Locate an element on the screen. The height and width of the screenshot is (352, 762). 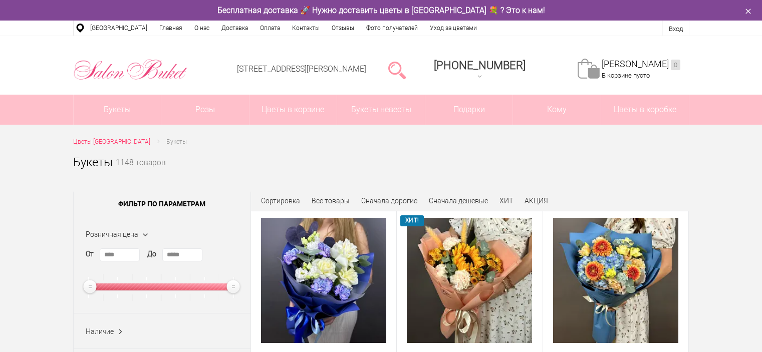
a: Сначала дорогие is located at coordinates (389, 201).